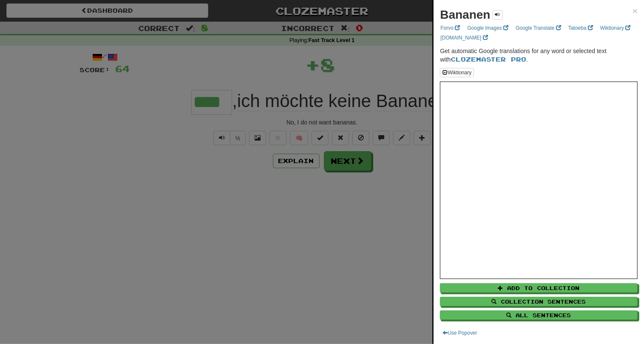 The image size is (644, 344). What do you see at coordinates (457, 73) in the screenshot?
I see `button: Wiktionary` at bounding box center [457, 73].